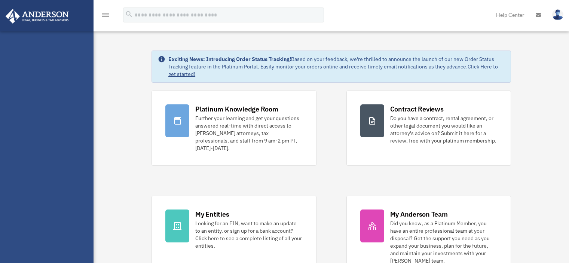  I want to click on div: Do you have a contract, rental agreement, or other legal document you would like an attorney's ad..., so click(444, 129).